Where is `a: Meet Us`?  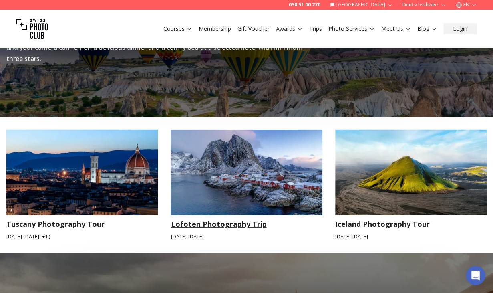 a: Meet Us is located at coordinates (396, 29).